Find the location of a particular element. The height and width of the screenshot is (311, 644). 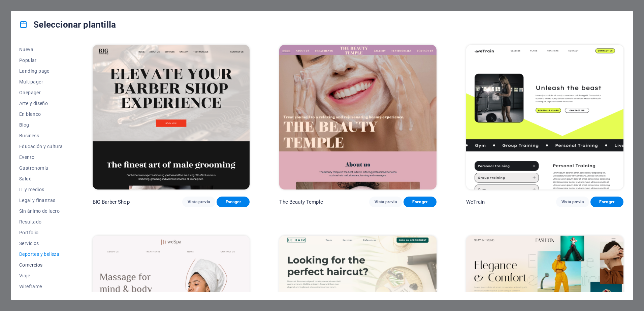

p: BIG Barber Shop is located at coordinates (111, 202).